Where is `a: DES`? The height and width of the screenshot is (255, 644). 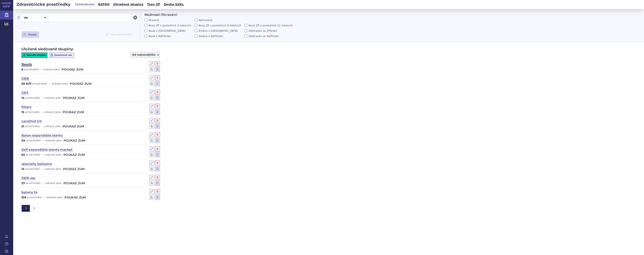 a: DES is located at coordinates (25, 93).